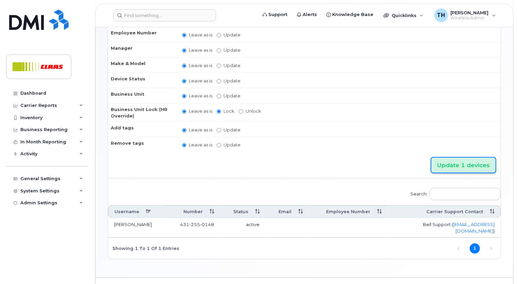  Describe the element at coordinates (404, 15) in the screenshot. I see `div: Quicklinks` at that location.